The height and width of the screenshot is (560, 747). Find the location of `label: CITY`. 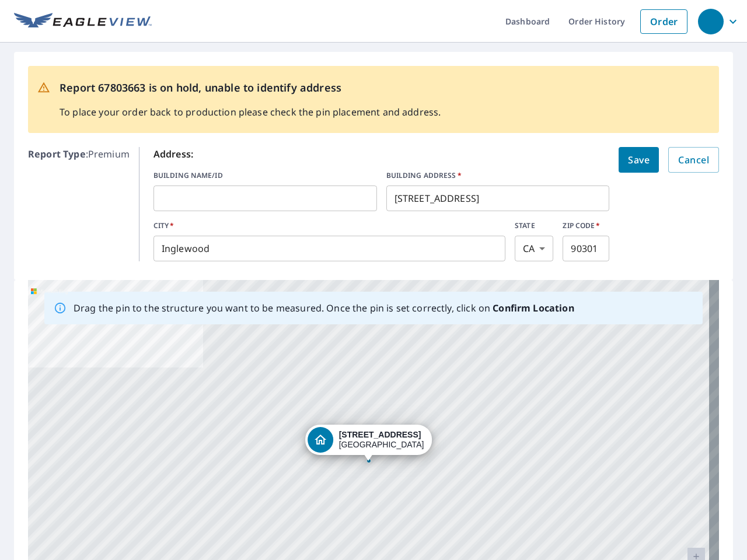

label: CITY is located at coordinates (329, 226).